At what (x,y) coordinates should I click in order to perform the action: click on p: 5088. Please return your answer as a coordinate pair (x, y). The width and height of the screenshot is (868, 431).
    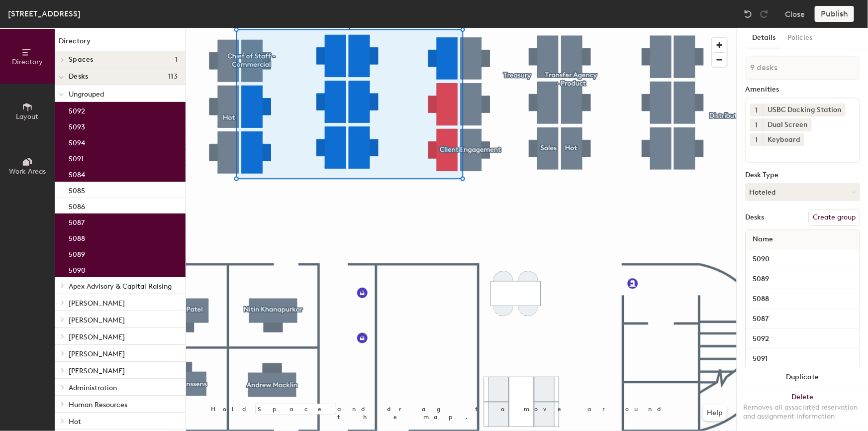
    Looking at the image, I should click on (77, 237).